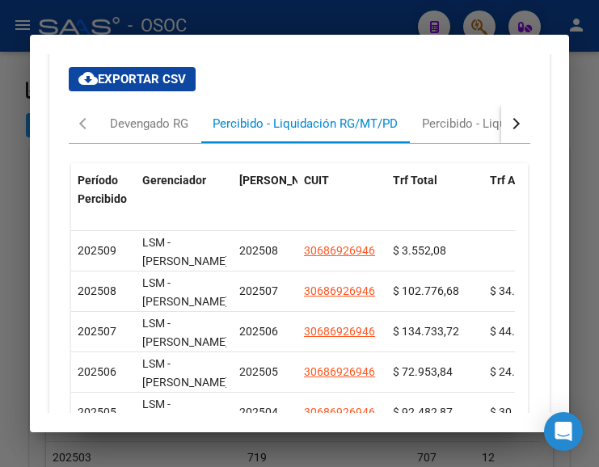  What do you see at coordinates (426, 291) in the screenshot?
I see `span: $ 102.776,68` at bounding box center [426, 291].